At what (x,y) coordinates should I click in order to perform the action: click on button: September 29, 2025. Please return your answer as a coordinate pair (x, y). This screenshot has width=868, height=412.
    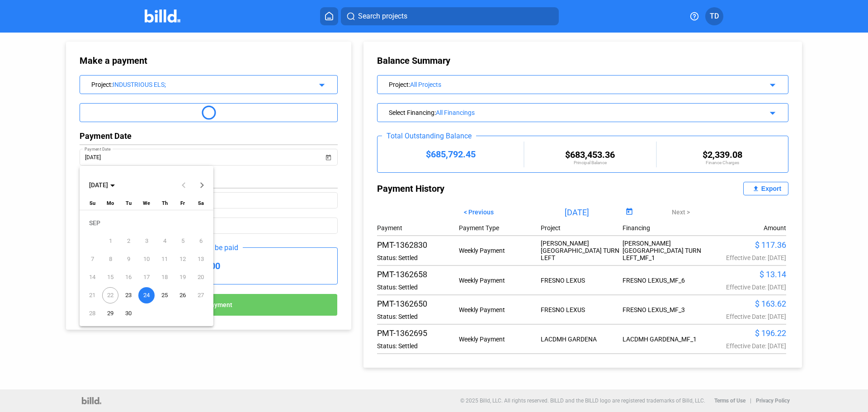
    Looking at the image, I should click on (110, 314).